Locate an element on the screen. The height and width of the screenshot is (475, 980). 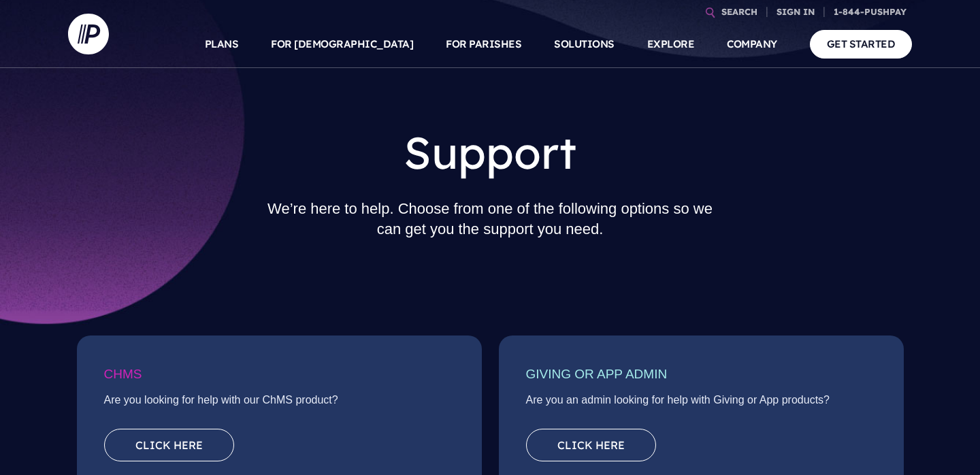
a: EXPLORE is located at coordinates (671, 44).